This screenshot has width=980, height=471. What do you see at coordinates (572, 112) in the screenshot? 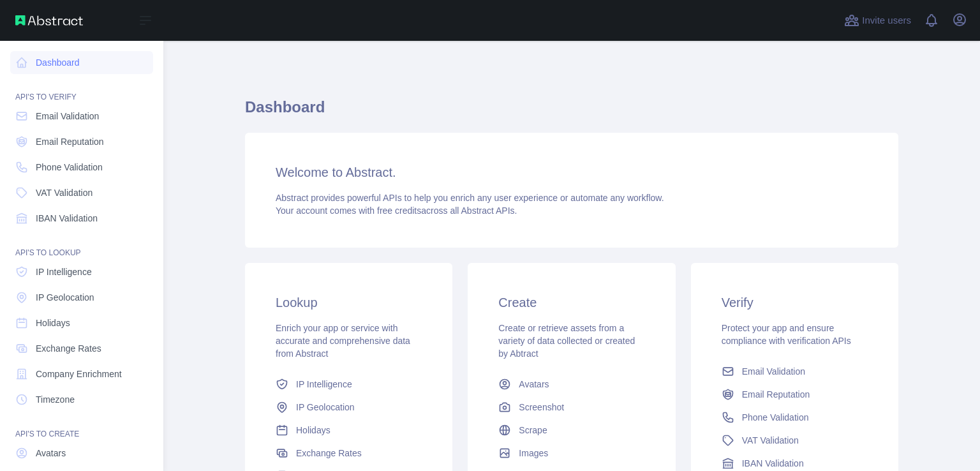
I see `h1: Dashboard` at bounding box center [572, 112].